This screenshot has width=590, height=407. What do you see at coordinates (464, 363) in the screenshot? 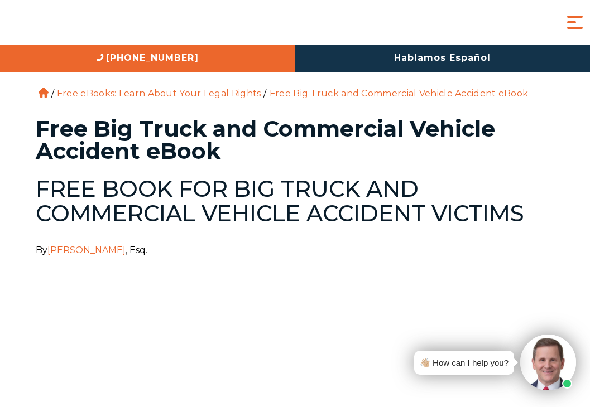
I see `div: 👋🏼 How can I help you?` at bounding box center [464, 363].